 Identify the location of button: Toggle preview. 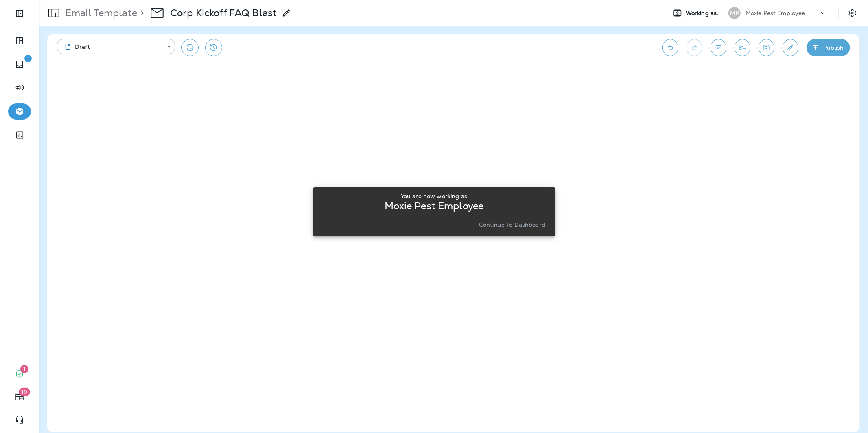
(718, 48).